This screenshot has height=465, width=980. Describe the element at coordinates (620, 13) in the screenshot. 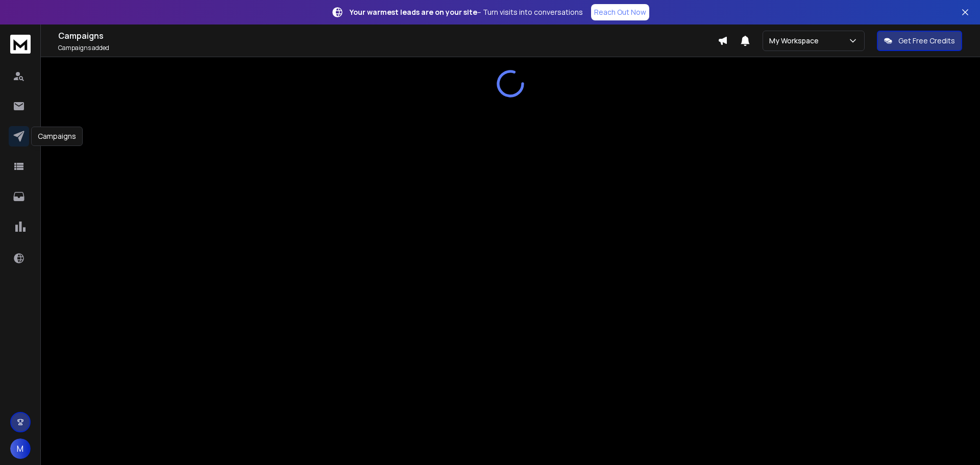

I see `p: Reach Out Now` at that location.